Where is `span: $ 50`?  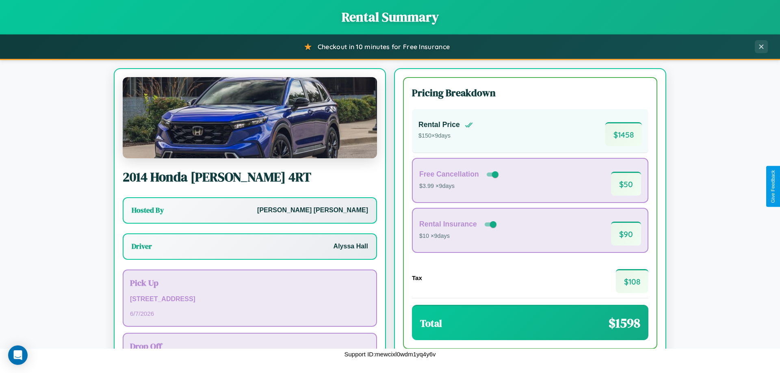 span: $ 50 is located at coordinates (626, 184).